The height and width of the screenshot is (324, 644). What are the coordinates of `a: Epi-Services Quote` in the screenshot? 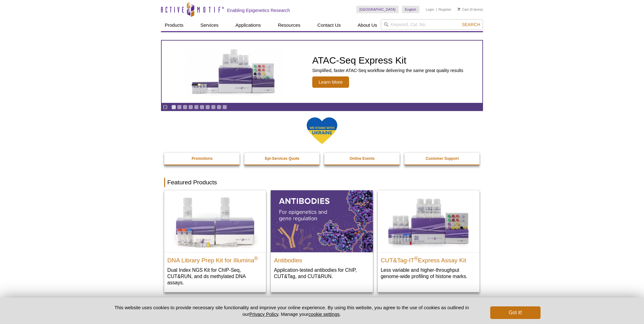 It's located at (282, 159).